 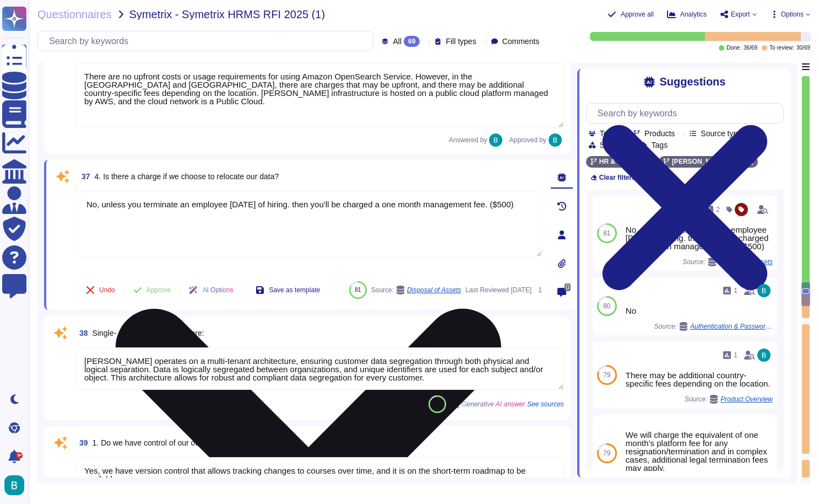 I want to click on span: 38, so click(x=82, y=333).